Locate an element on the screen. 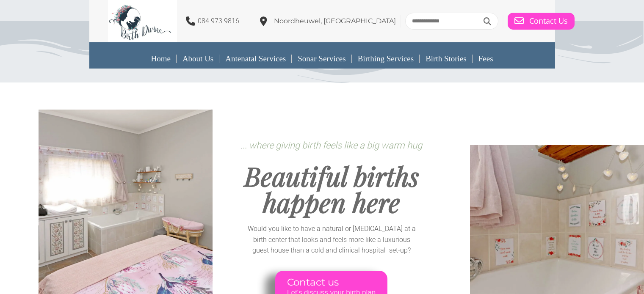 The image size is (644, 294). p: 084 973 9816 is located at coordinates (218, 21).